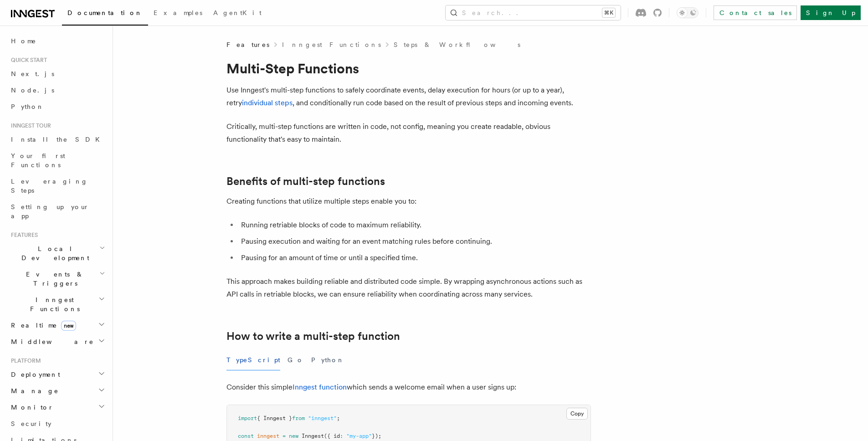 This screenshot has height=441, width=868. Describe the element at coordinates (274, 418) in the screenshot. I see `span: { Inngest }` at that location.